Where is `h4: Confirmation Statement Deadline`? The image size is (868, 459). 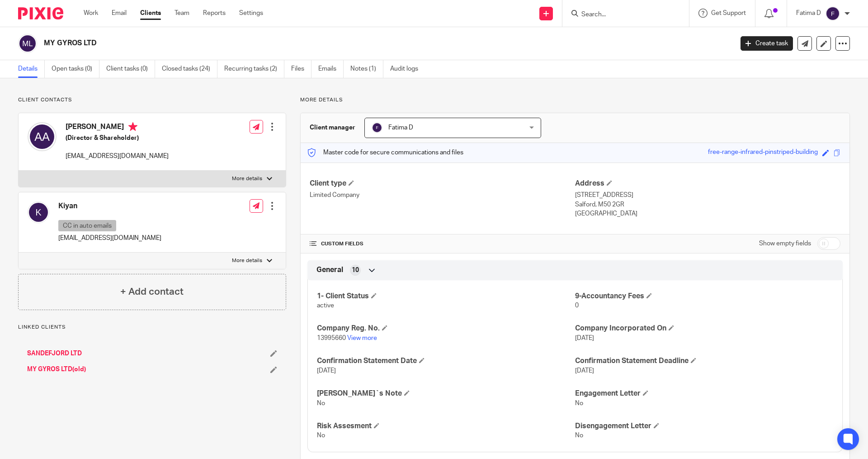
h4: Confirmation Statement Deadline is located at coordinates (704, 360).